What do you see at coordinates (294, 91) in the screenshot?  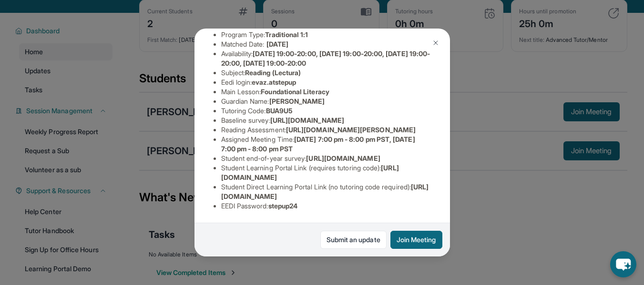 I see `span: Foundational Literacy` at bounding box center [294, 91].